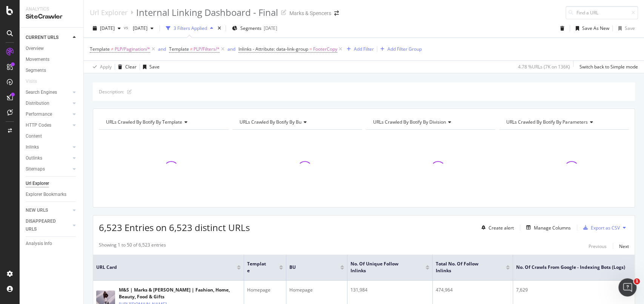 Image resolution: width=644 pixels, height=304 pixels. I want to click on a: Segments, so click(52, 70).